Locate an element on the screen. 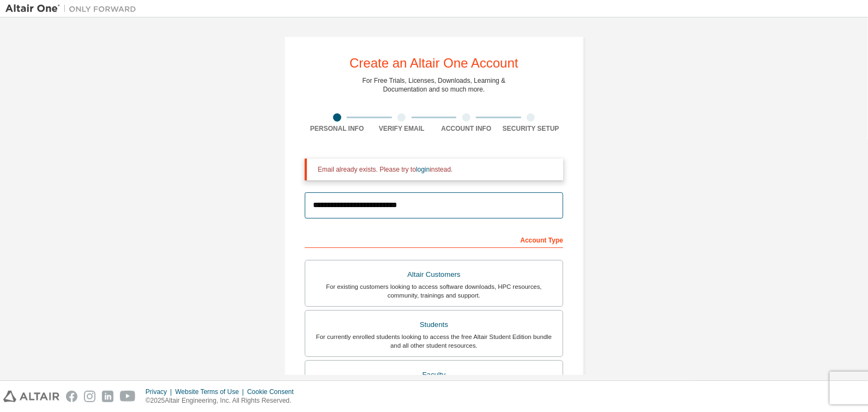 The width and height of the screenshot is (868, 412). div: Privacy is located at coordinates (160, 392).